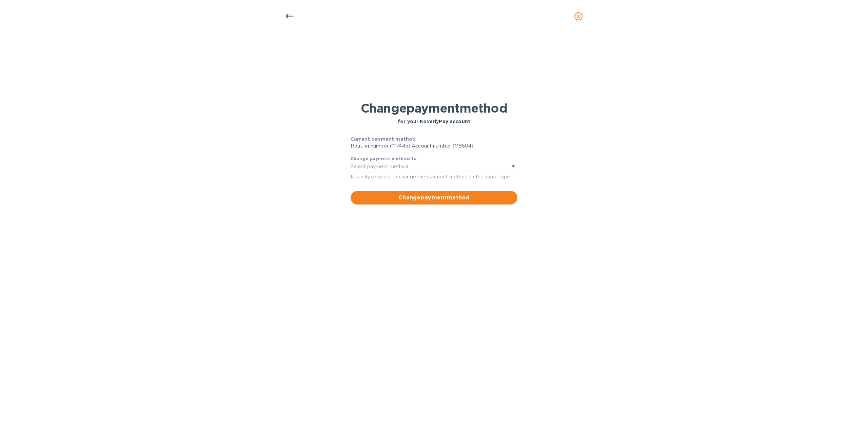 The width and height of the screenshot is (868, 447). What do you see at coordinates (383, 139) in the screenshot?
I see `b: Current payment method` at bounding box center [383, 139].